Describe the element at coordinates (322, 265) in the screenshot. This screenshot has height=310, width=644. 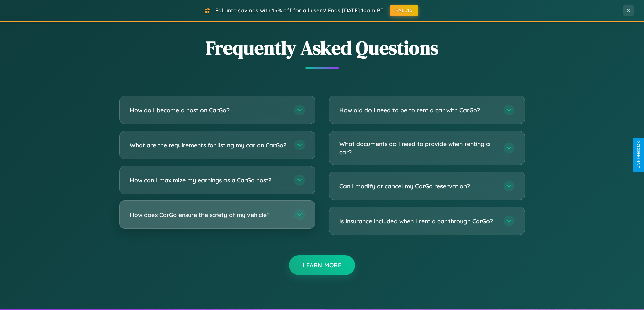
I see `button: Learn More` at that location.